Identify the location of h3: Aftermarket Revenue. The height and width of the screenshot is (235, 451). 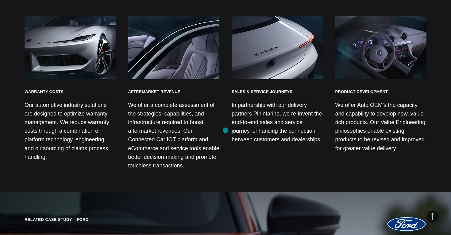
(154, 92).